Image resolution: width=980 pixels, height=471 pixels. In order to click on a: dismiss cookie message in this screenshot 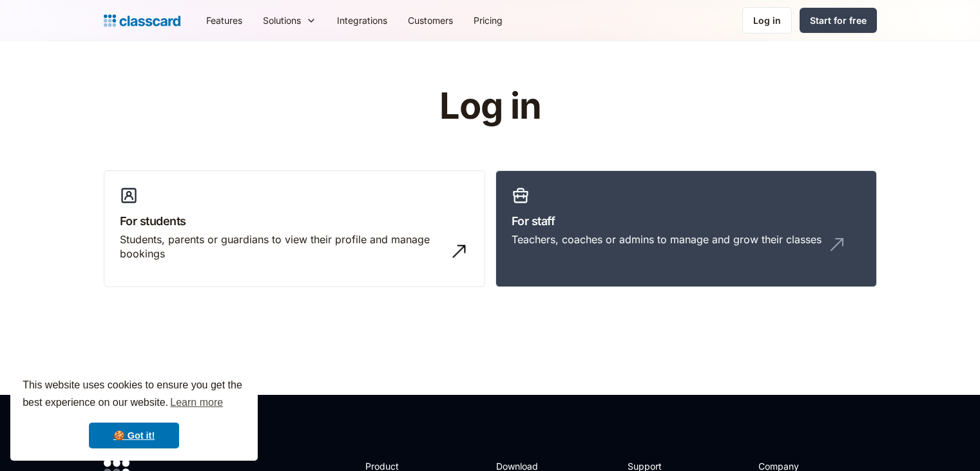, I will do `click(134, 435)`.